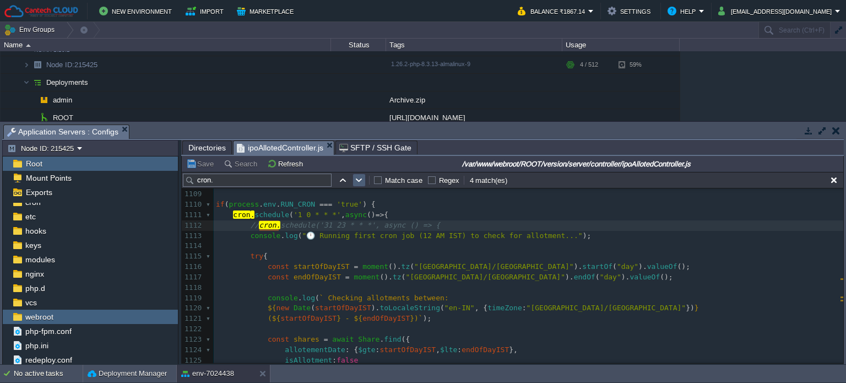  I want to click on button: Node ID: 215425, so click(42, 148).